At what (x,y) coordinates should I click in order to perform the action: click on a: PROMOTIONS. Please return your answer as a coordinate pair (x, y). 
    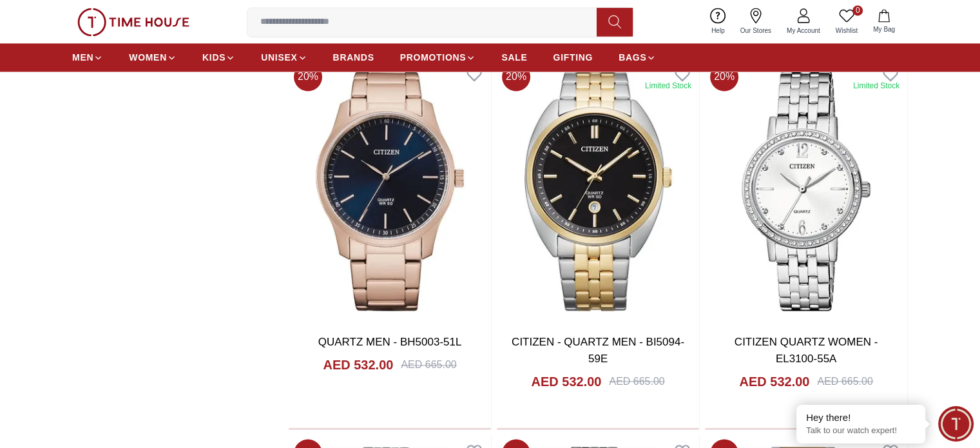
    Looking at the image, I should click on (439, 57).